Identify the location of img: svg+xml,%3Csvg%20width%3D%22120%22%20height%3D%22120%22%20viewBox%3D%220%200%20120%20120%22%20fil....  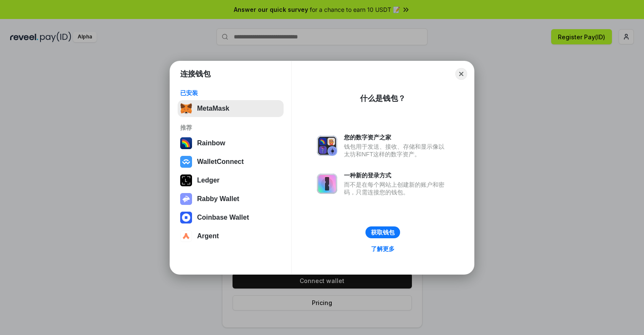
(186, 143).